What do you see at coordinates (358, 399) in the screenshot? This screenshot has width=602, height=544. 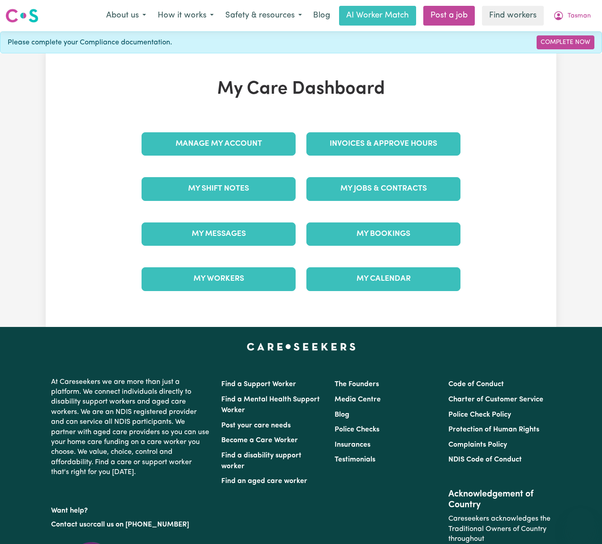 I see `a: Media Centre` at bounding box center [358, 399].